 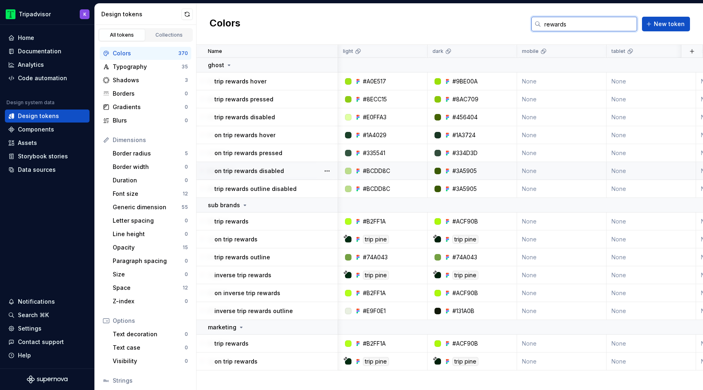 What do you see at coordinates (150, 288) in the screenshot?
I see `a: Space12` at bounding box center [150, 288].